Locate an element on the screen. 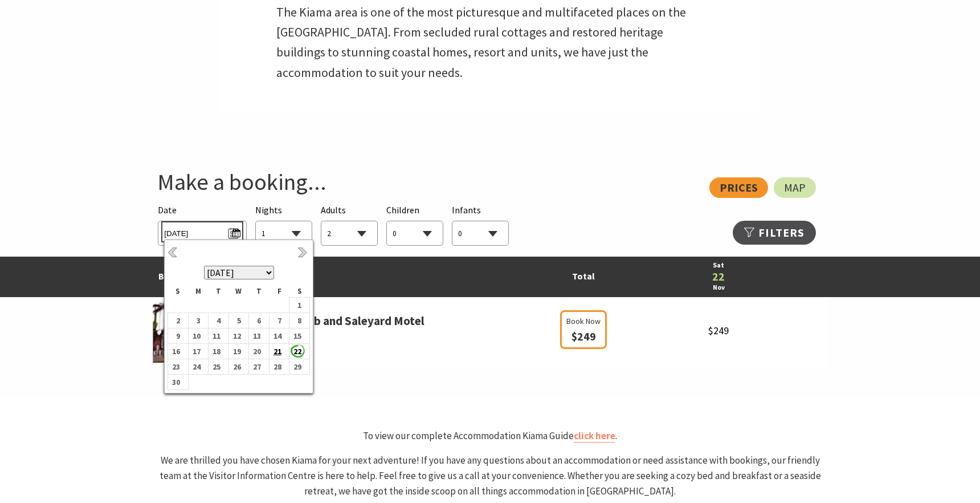  span: Children is located at coordinates (403, 210).